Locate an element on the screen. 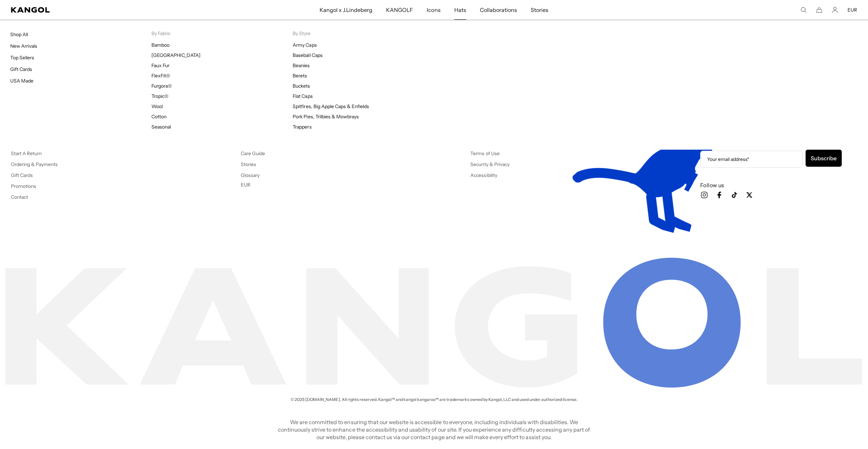 The height and width of the screenshot is (449, 868). a: Furgora® is located at coordinates (162, 86).